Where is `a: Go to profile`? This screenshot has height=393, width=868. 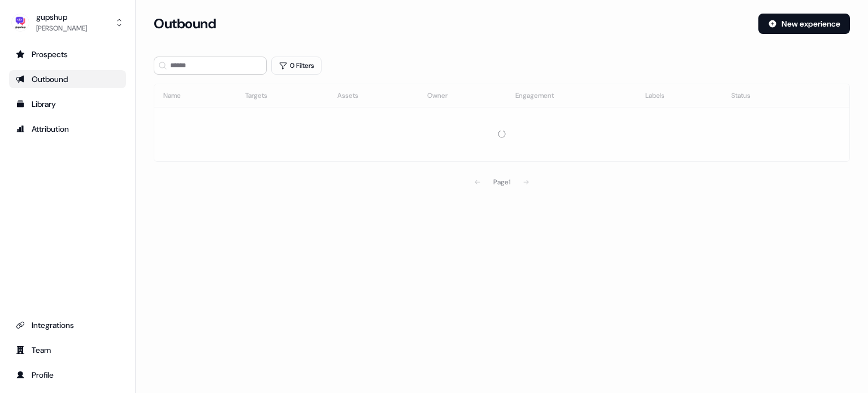
a: Go to profile is located at coordinates (67, 375).